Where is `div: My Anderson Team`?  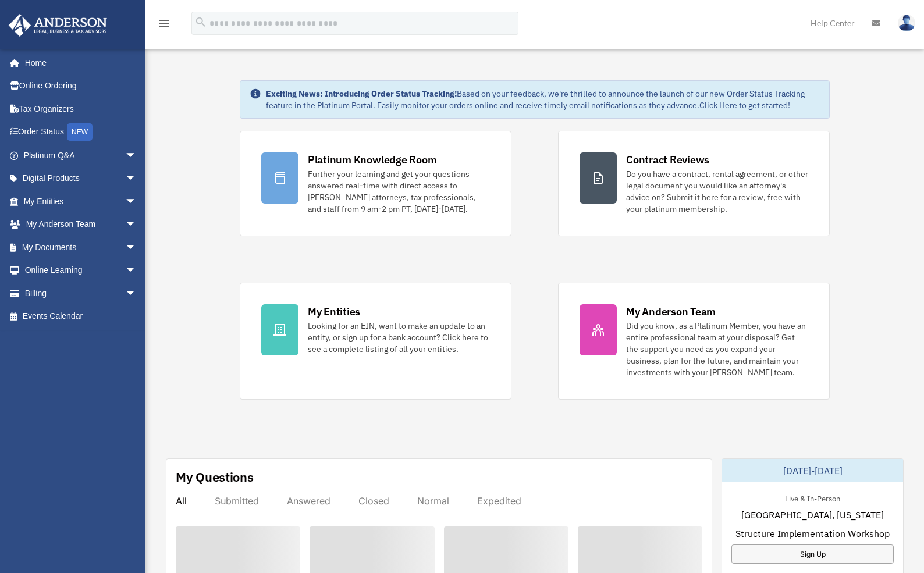 div: My Anderson Team is located at coordinates (671, 312).